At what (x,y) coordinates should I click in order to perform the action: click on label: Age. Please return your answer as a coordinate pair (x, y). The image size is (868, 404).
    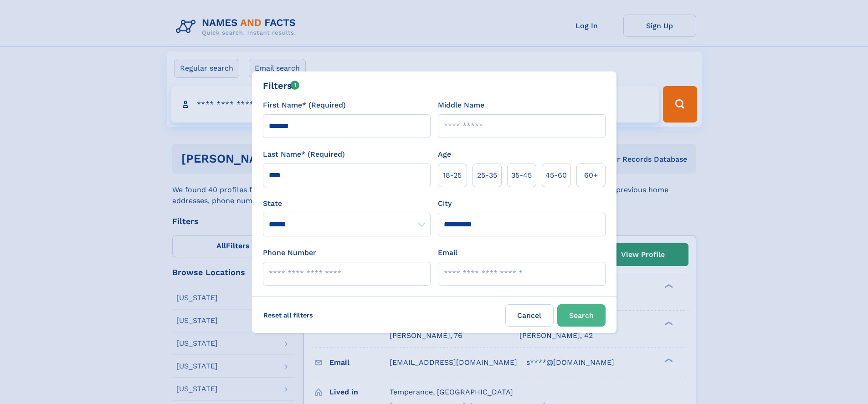
    Looking at the image, I should click on (444, 155).